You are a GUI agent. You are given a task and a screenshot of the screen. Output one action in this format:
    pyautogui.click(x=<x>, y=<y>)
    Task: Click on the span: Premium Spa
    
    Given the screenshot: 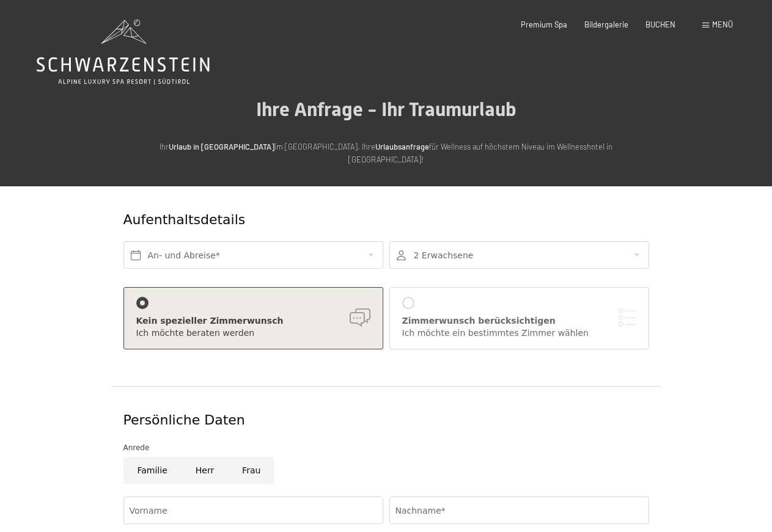 What is the action you would take?
    pyautogui.click(x=544, y=24)
    